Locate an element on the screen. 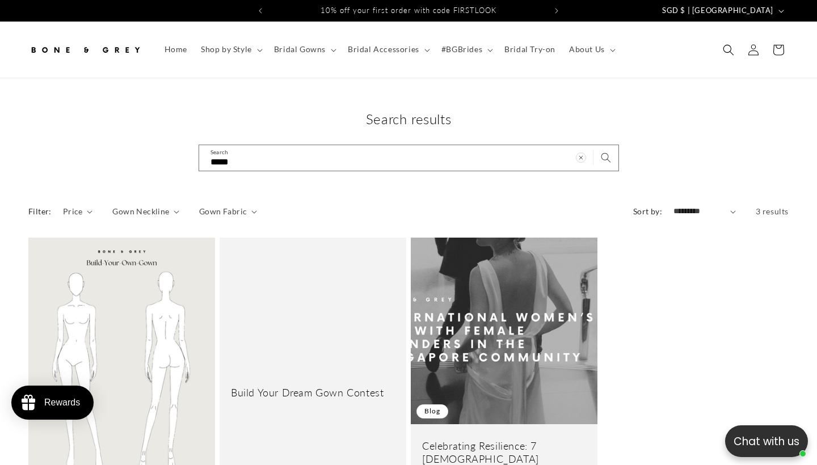 This screenshot has width=817, height=465. summary: Gown Neckline (0 selected) is located at coordinates (146, 211).